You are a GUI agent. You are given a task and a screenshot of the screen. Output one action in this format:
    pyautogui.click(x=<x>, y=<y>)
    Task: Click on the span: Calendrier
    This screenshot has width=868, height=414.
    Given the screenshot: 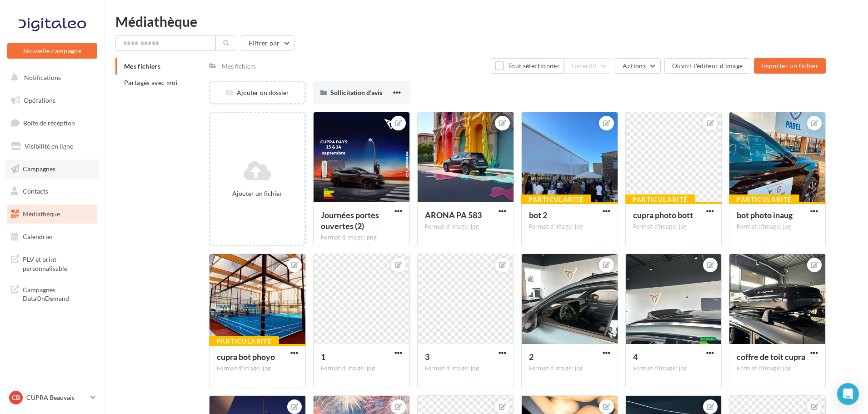 What is the action you would take?
    pyautogui.click(x=38, y=236)
    